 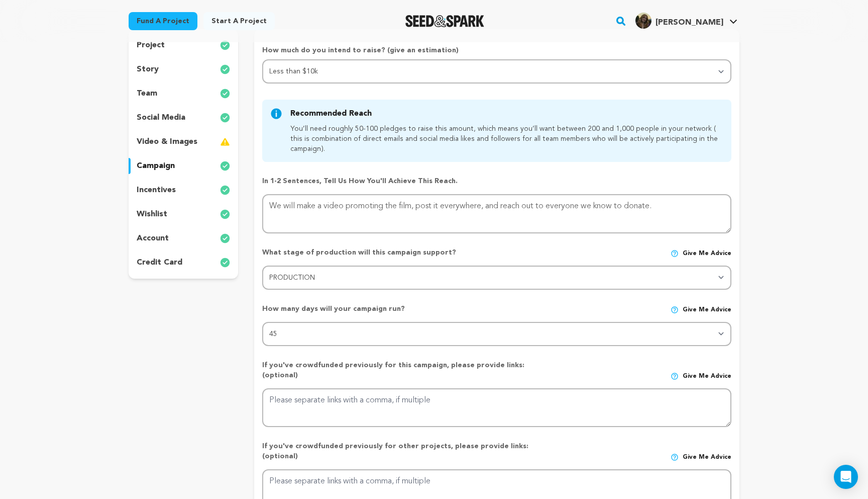 I want to click on button: story, so click(x=184, y=70).